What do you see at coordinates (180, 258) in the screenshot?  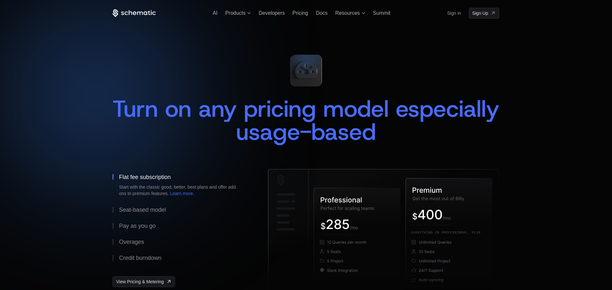 I see `button: Credit burndown` at bounding box center [180, 258].